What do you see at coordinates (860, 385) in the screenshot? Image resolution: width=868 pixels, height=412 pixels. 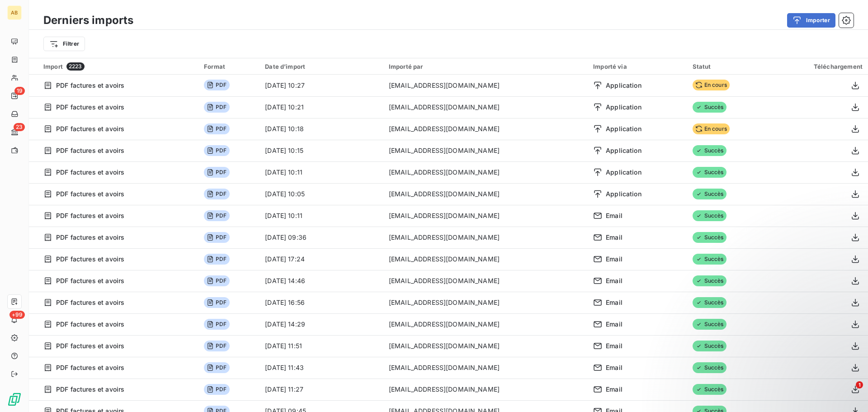 I see `span: 1` at bounding box center [860, 385].